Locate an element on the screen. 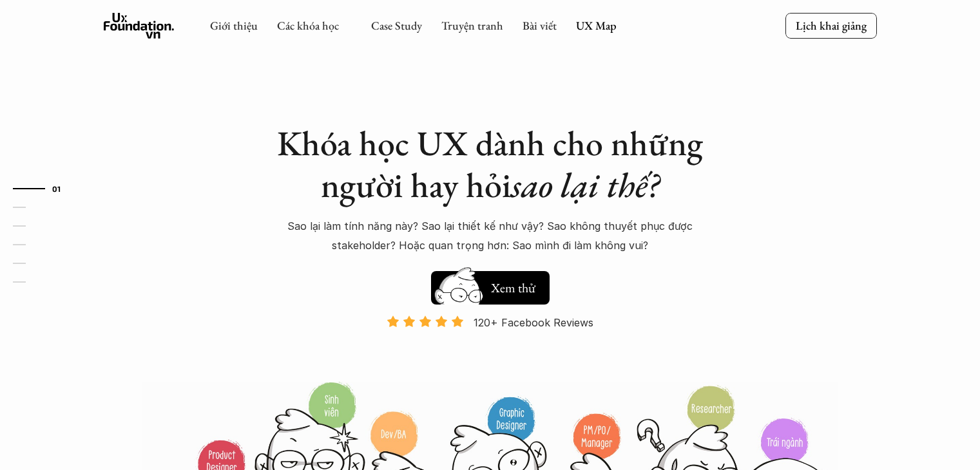 The image size is (980, 470). a: UX Map is located at coordinates (596, 25).